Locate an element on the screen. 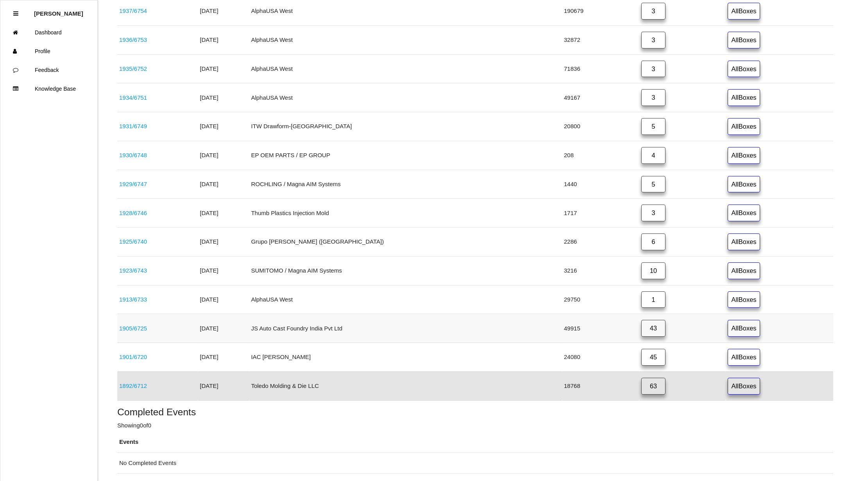  a: 63 is located at coordinates (654, 386).